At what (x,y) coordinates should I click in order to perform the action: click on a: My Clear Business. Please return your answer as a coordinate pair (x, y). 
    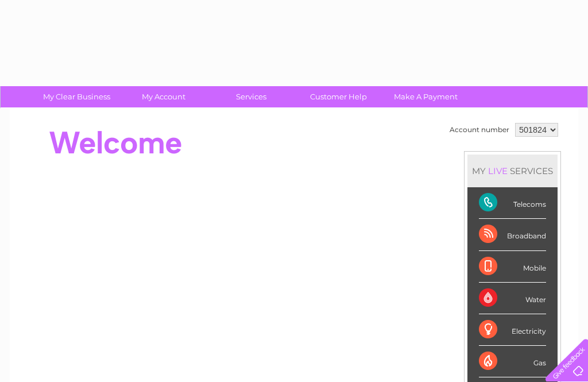
    Looking at the image, I should click on (77, 96).